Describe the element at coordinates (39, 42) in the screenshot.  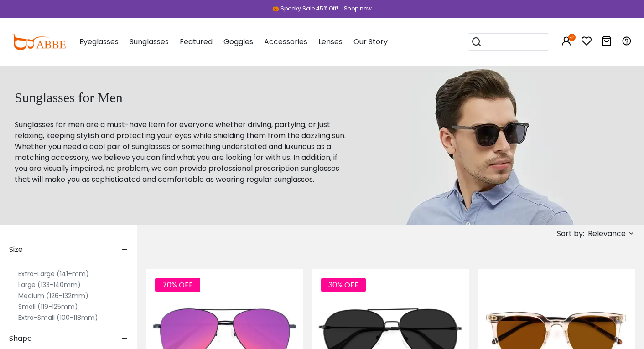
I see `img: abbeglasses.com` at that location.